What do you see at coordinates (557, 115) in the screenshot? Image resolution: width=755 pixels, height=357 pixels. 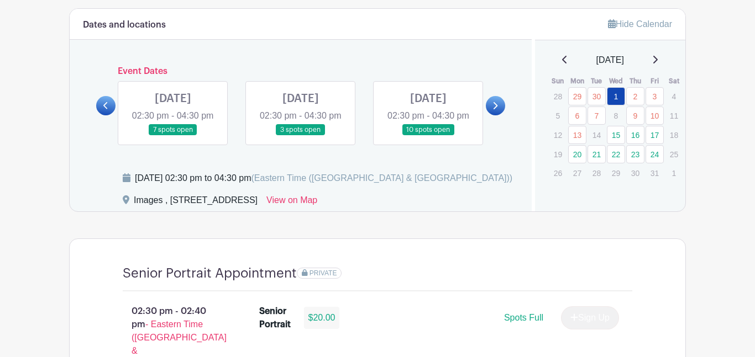 I see `p: 5` at bounding box center [557, 115].